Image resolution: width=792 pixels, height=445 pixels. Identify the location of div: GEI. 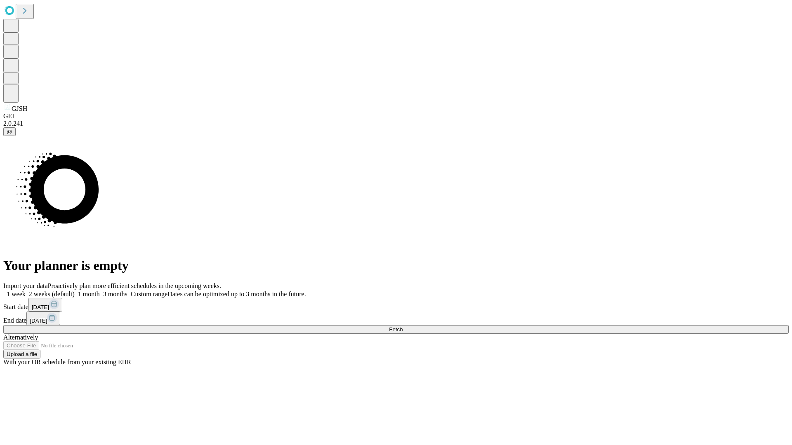
(396, 116).